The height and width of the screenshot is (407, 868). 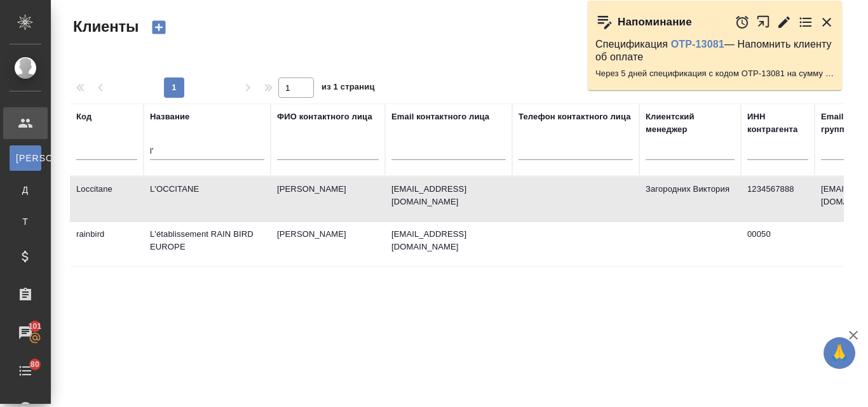 I want to click on button: Перейти в todo, so click(x=806, y=22).